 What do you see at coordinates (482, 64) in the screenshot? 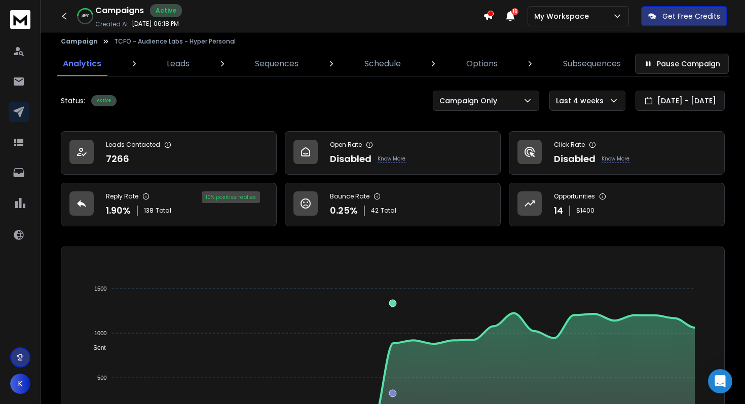
I see `a: Options` at bounding box center [482, 64].